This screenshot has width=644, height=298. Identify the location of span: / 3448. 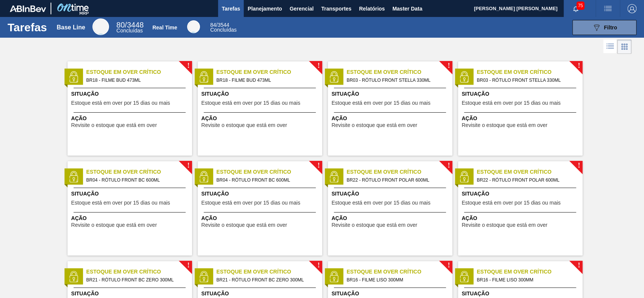
(130, 25).